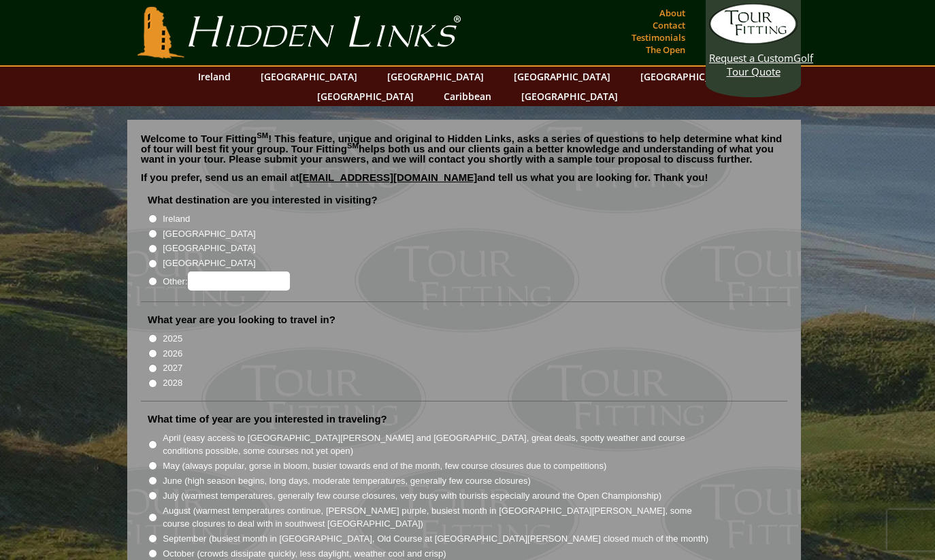 Image resolution: width=935 pixels, height=560 pixels. I want to click on label: 2026, so click(172, 354).